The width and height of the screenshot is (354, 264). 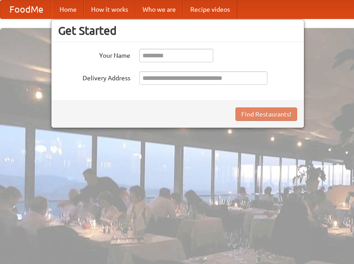 I want to click on a: Home, so click(x=68, y=9).